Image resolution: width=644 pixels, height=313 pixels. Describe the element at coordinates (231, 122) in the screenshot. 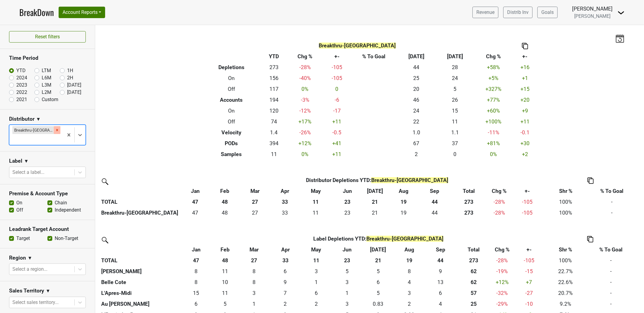

I see `th: Off` at that location.